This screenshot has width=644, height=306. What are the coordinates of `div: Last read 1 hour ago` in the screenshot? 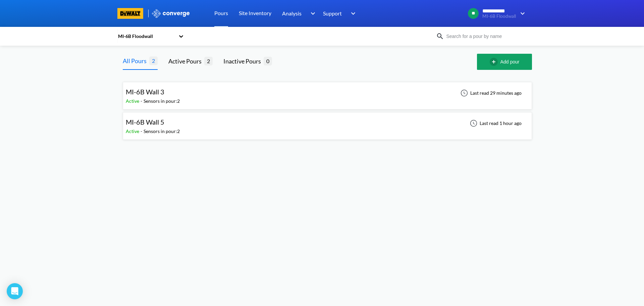 It's located at (495, 123).